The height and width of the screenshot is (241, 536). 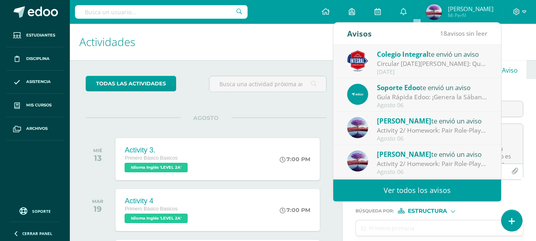 What do you see at coordinates (40, 35) in the screenshot?
I see `span: Estudiantes` at bounding box center [40, 35].